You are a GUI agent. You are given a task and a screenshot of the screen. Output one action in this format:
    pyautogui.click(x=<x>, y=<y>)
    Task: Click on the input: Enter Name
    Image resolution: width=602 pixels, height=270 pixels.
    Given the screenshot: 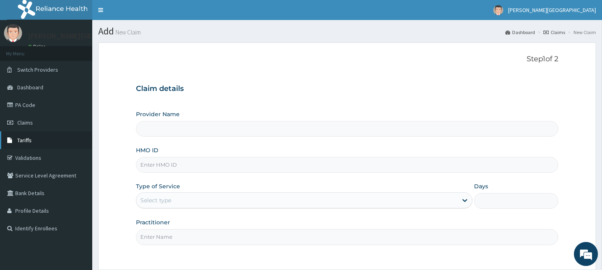 What is the action you would take?
    pyautogui.click(x=347, y=237)
    